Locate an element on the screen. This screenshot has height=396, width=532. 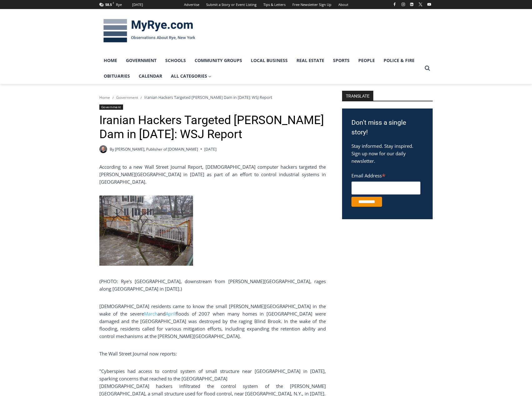
a: Instagram is located at coordinates (403, 5).